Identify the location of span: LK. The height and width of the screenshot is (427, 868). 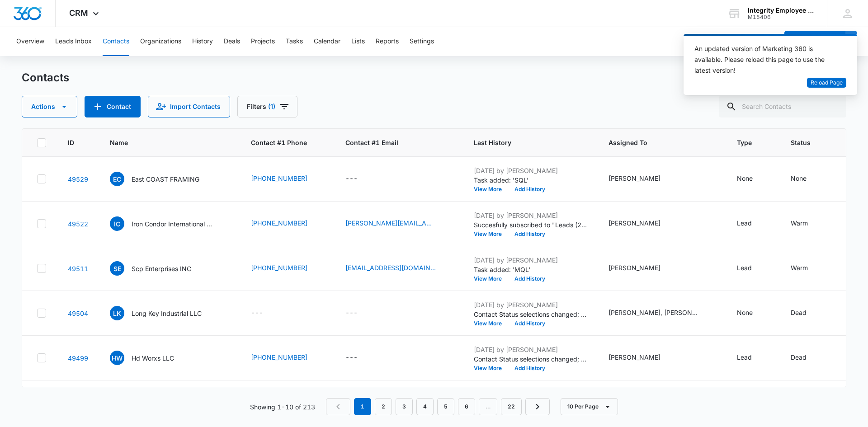
(117, 313).